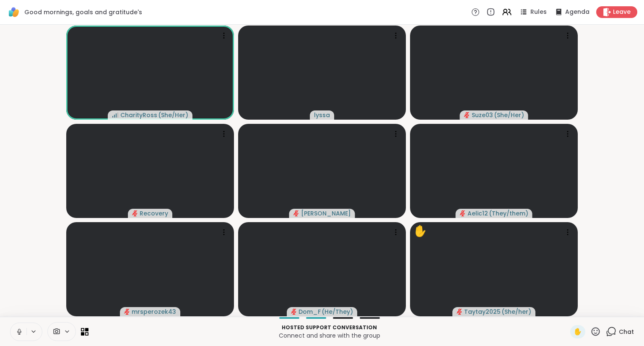  I want to click on span: lyssa, so click(322, 115).